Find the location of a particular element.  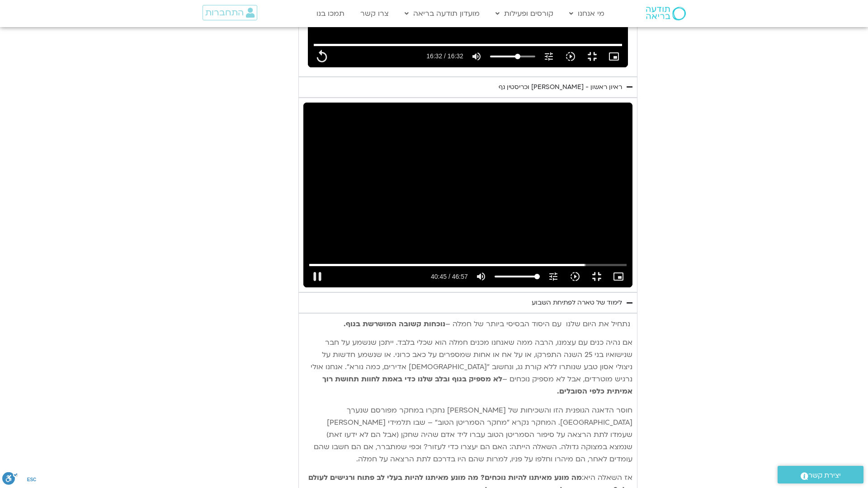

span: נתחיל את היום שלנו עם היסוד הבסיסי ביותר של חמלה – is located at coordinates (538, 324).